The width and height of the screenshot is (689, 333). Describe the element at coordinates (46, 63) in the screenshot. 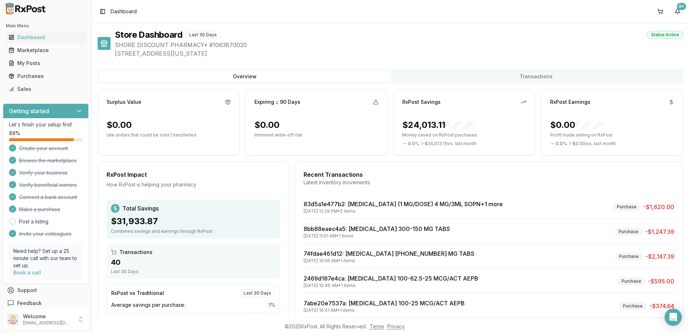

I see `a: My Posts` at that location.